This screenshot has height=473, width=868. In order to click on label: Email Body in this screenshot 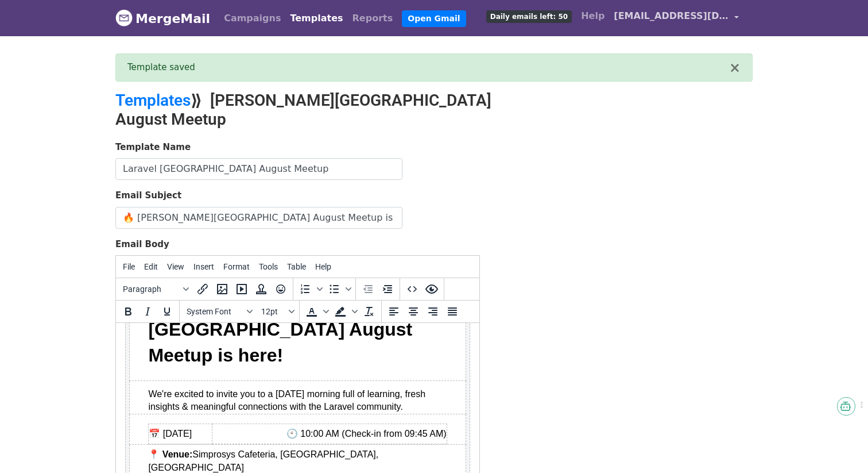, I will do `click(142, 244)`.